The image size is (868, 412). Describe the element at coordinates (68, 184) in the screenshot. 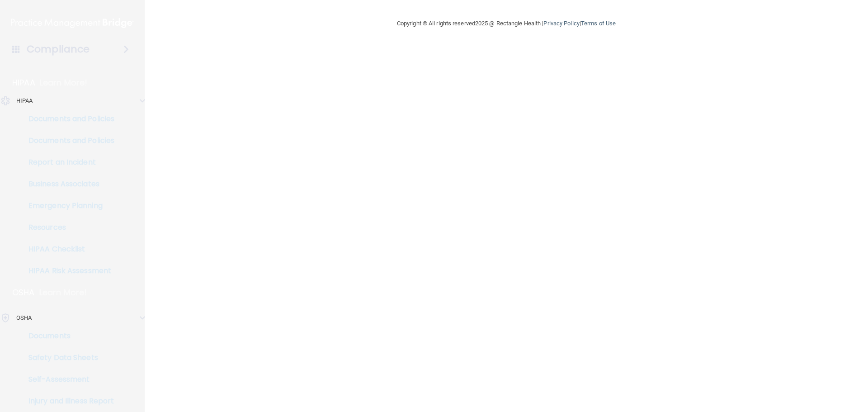

I see `p: Business Associates` at that location.